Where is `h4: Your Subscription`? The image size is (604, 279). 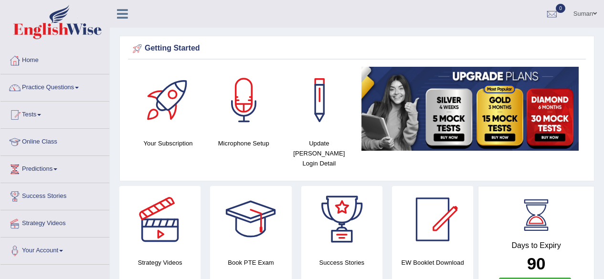
h4: Your Subscription is located at coordinates (168, 143).